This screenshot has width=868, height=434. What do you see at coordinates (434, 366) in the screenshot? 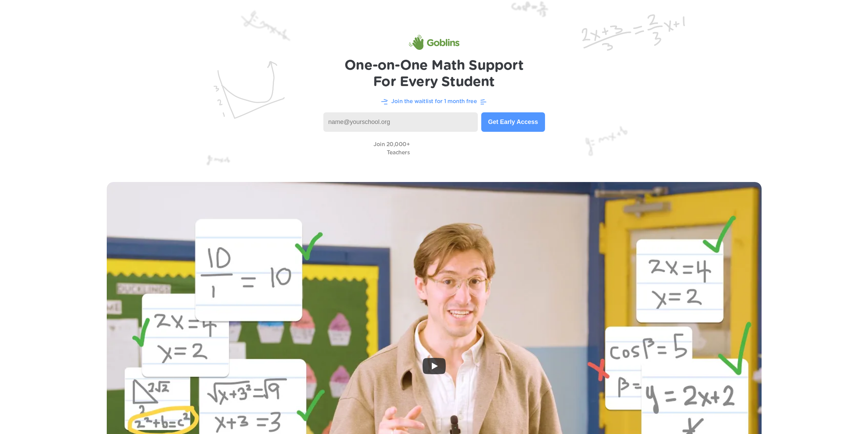
I see `button: Play` at bounding box center [434, 366].